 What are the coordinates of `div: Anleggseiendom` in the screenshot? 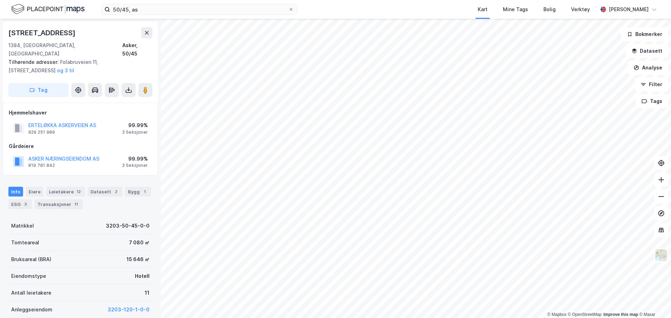 It's located at (32, 310).